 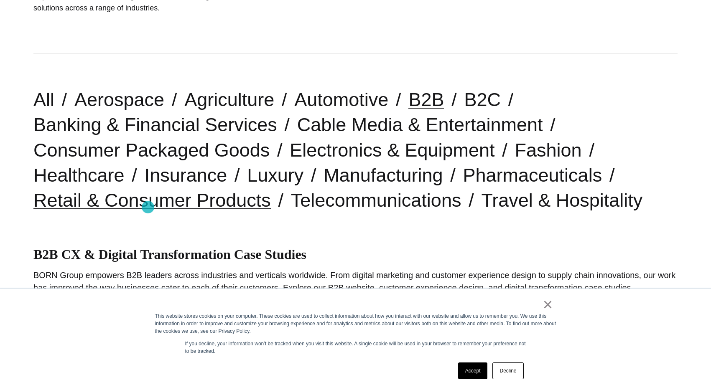 I want to click on a: B2B, so click(x=426, y=99).